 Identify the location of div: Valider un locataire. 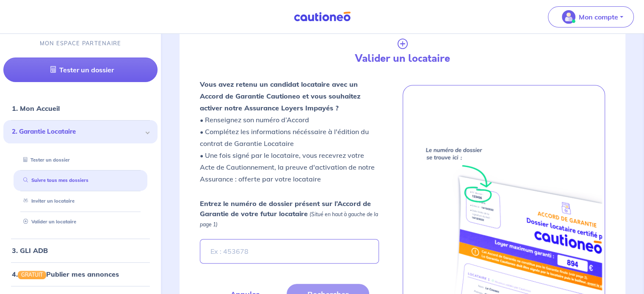
(81, 222).